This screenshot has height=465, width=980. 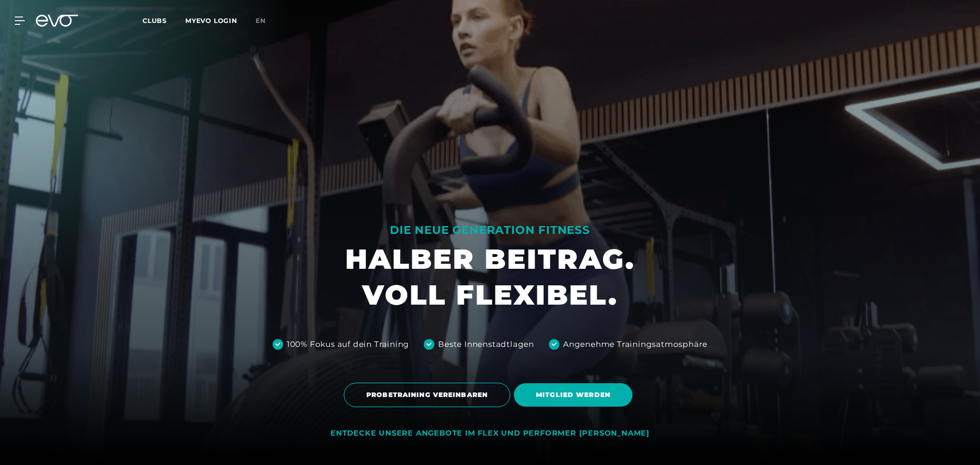 What do you see at coordinates (486, 345) in the screenshot?
I see `div: Beste Innenstadtlagen` at bounding box center [486, 345].